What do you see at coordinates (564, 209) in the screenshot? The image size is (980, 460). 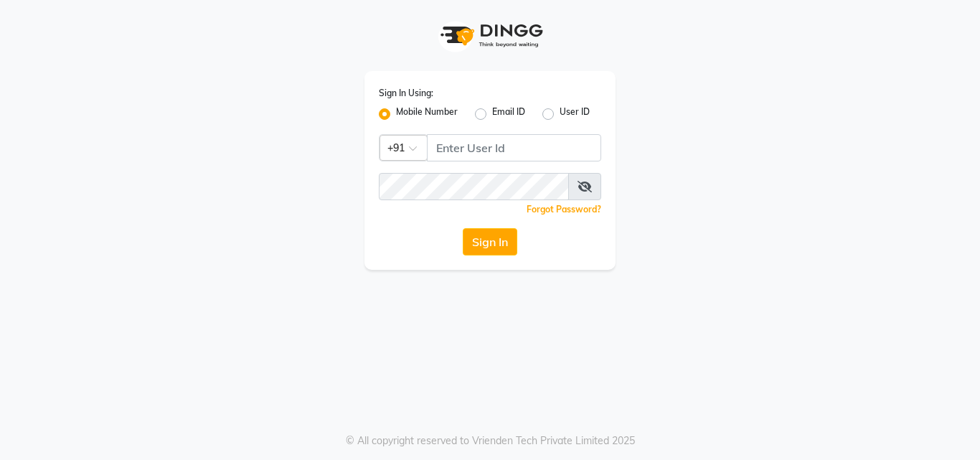 I see `a: Forgot Password?` at bounding box center [564, 209].